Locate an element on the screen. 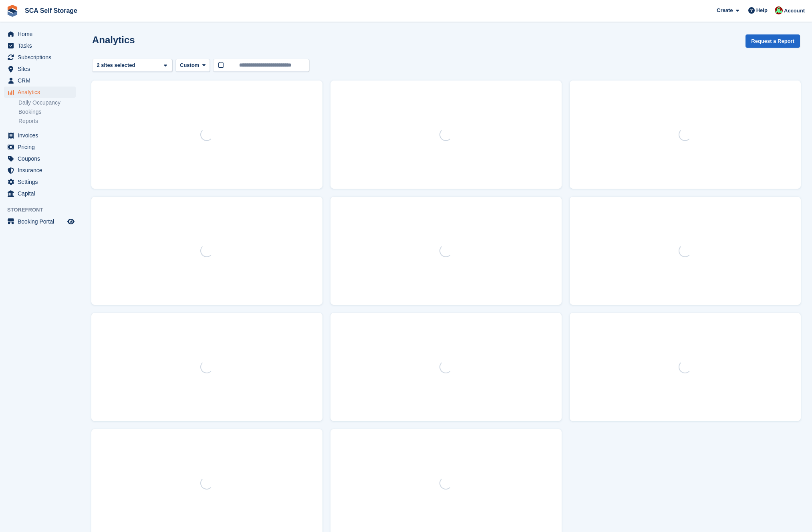 This screenshot has height=532, width=812. a: Bookings is located at coordinates (47, 112).